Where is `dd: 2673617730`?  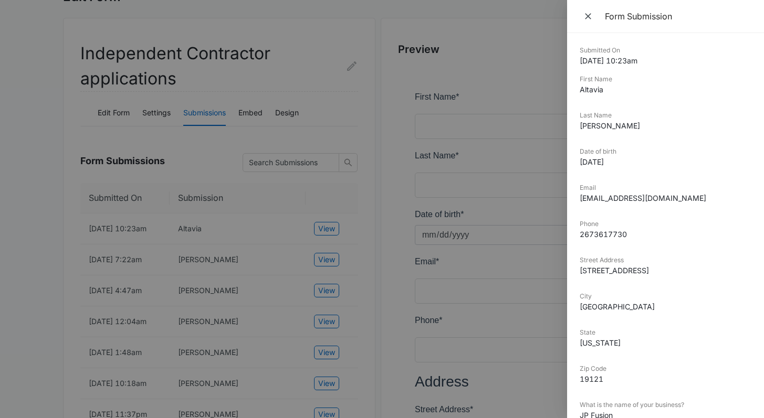
dd: 2673617730 is located at coordinates (665, 234).